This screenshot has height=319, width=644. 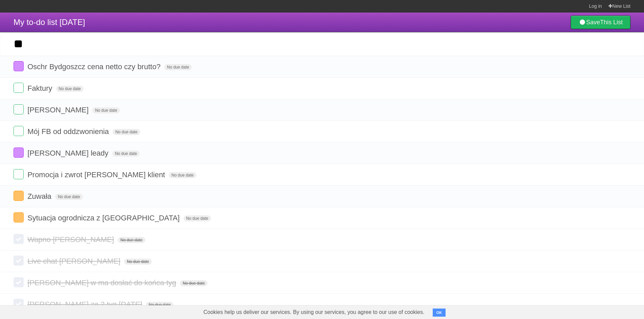 What do you see at coordinates (611, 22) in the screenshot?
I see `b: This List` at bounding box center [611, 22].